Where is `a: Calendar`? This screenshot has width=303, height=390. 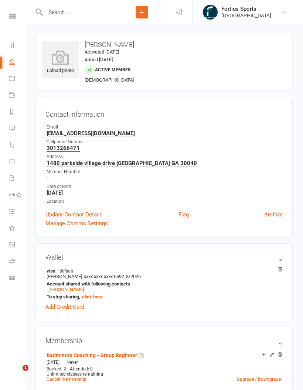 a: Calendar is located at coordinates (17, 79).